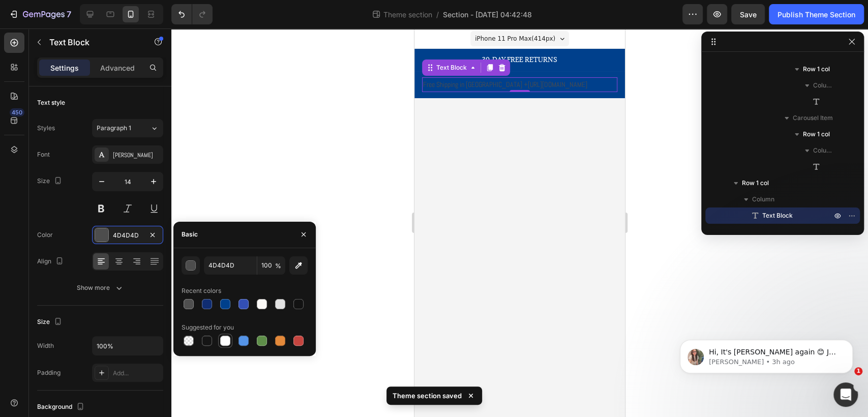  I want to click on div: Color, so click(44, 235).